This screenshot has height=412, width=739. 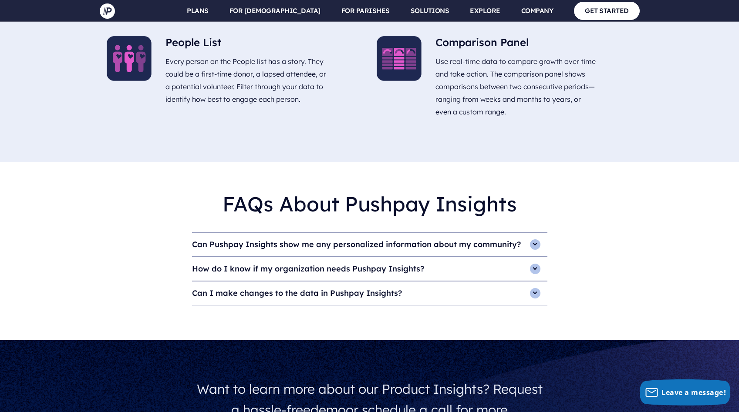 What do you see at coordinates (685, 393) in the screenshot?
I see `button: Leave a message!` at bounding box center [685, 393].